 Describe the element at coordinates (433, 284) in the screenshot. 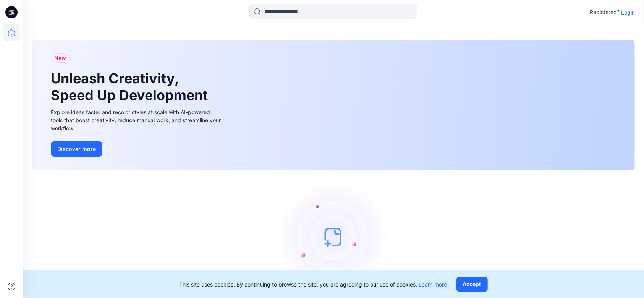

I see `a: Learn more` at that location.